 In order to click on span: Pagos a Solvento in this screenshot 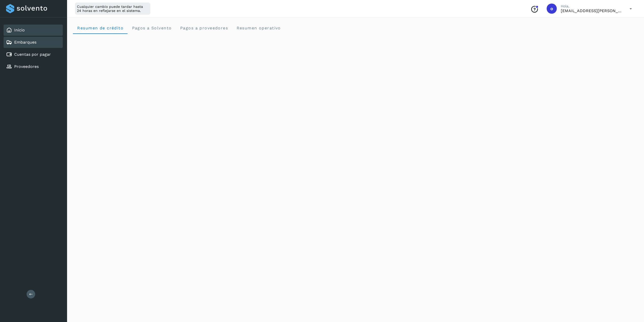, I will do `click(151, 28)`.